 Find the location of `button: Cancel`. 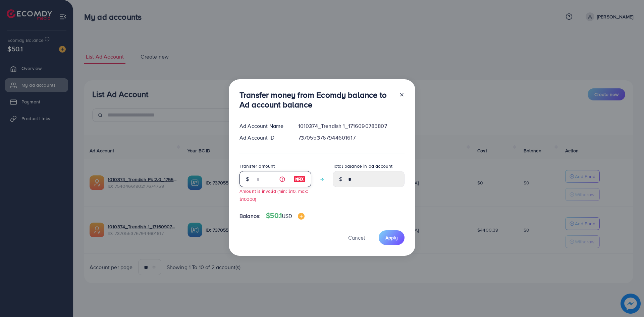

button: Cancel is located at coordinates (357, 238).